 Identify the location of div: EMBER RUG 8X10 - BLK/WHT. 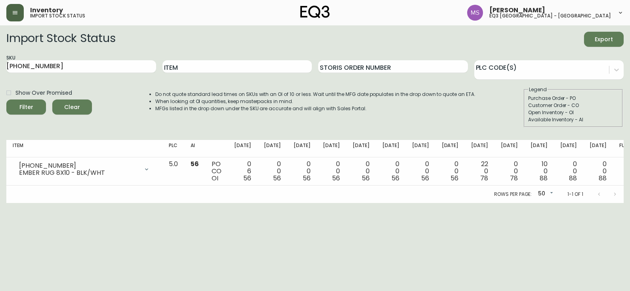
(79, 173).